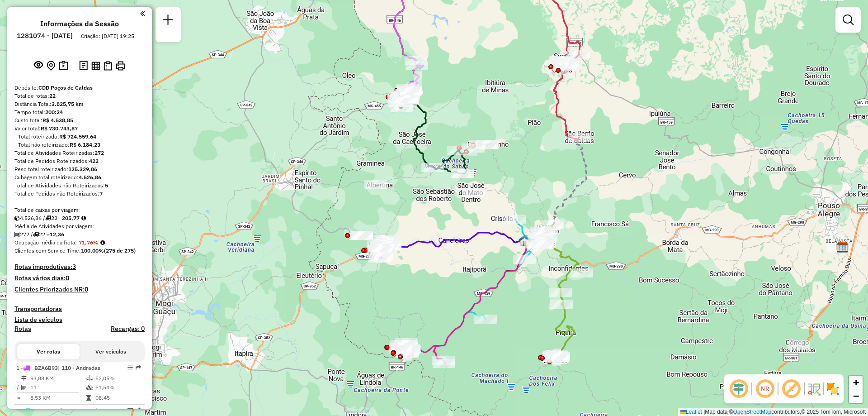 The height and width of the screenshot is (416, 868). Describe the element at coordinates (63, 65) in the screenshot. I see `button: Painel de Sugestão` at that location.